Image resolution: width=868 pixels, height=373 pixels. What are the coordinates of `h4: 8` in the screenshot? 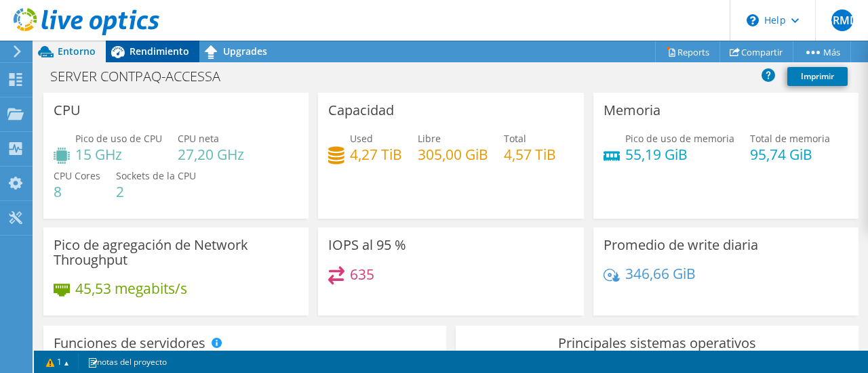 It's located at (77, 191).